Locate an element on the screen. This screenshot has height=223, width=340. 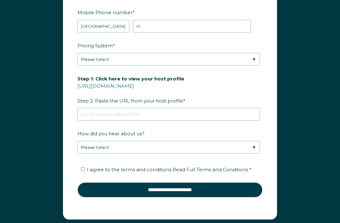
span: Mobile Phone number is located at coordinates (105, 13).